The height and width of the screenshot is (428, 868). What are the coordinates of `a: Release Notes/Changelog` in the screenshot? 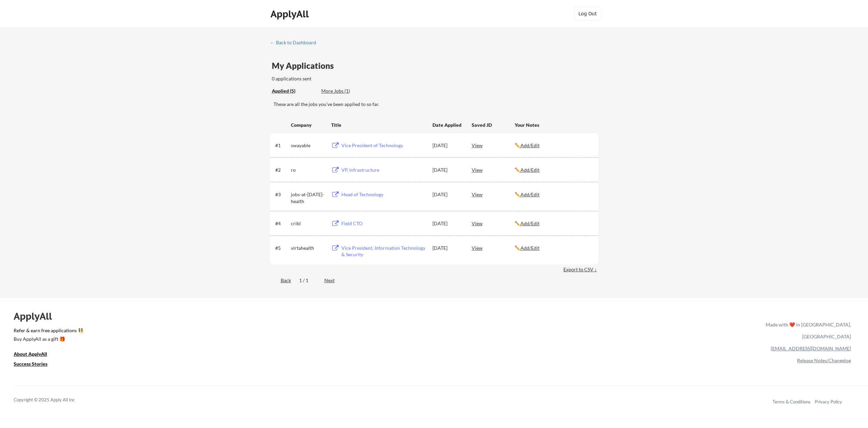 It's located at (824, 360).